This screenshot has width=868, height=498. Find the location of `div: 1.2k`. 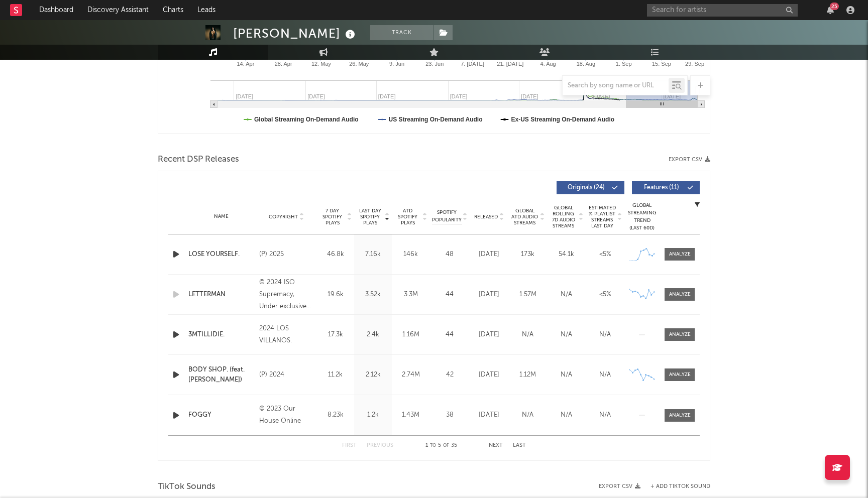

div: 1.2k is located at coordinates (373, 415).